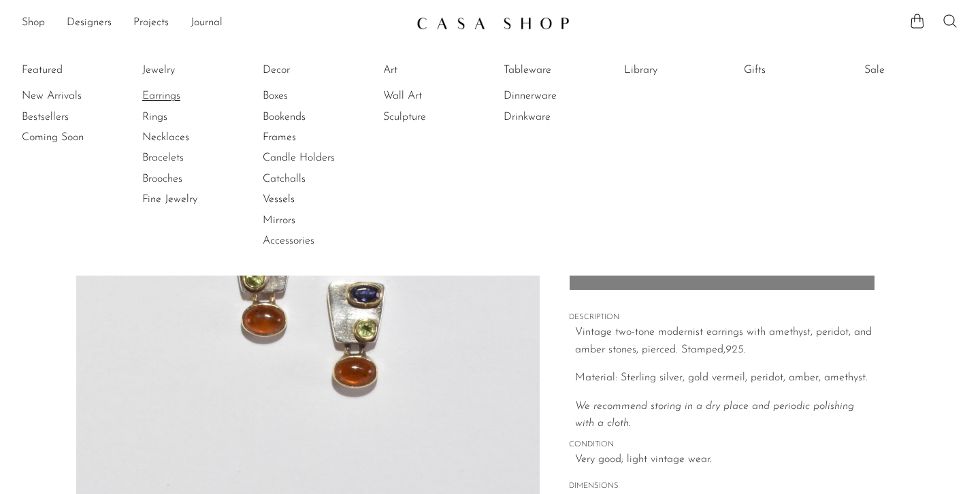  Describe the element at coordinates (193, 117) in the screenshot. I see `a: Rings` at that location.